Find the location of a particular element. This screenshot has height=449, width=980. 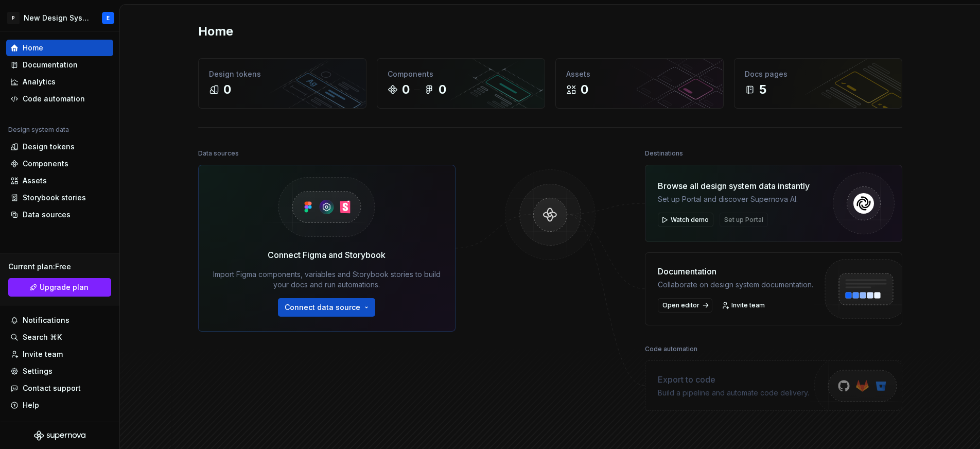

a: Components00 is located at coordinates (461, 84).